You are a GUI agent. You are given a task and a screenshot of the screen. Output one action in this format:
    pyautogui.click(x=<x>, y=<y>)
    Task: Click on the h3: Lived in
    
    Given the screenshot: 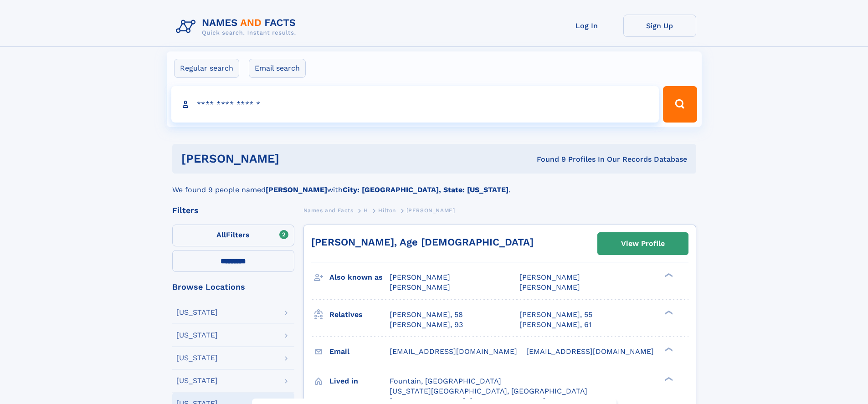 What is the action you would take?
    pyautogui.click(x=359, y=381)
    